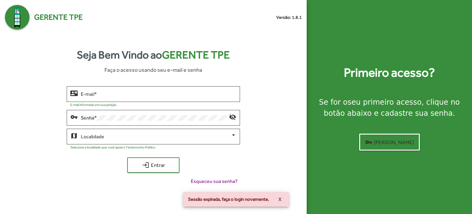  What do you see at coordinates (385, 102) in the screenshot?
I see `strong: seu primeiro acesso` at bounding box center [385, 102].